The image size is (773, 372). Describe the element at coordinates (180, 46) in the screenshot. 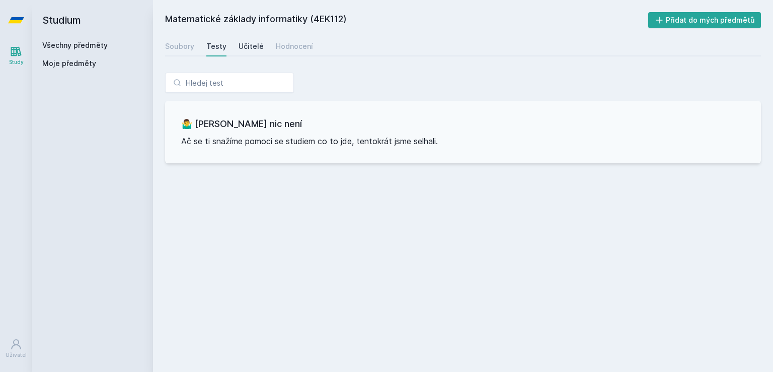

I see `div: Soubory` at that location.